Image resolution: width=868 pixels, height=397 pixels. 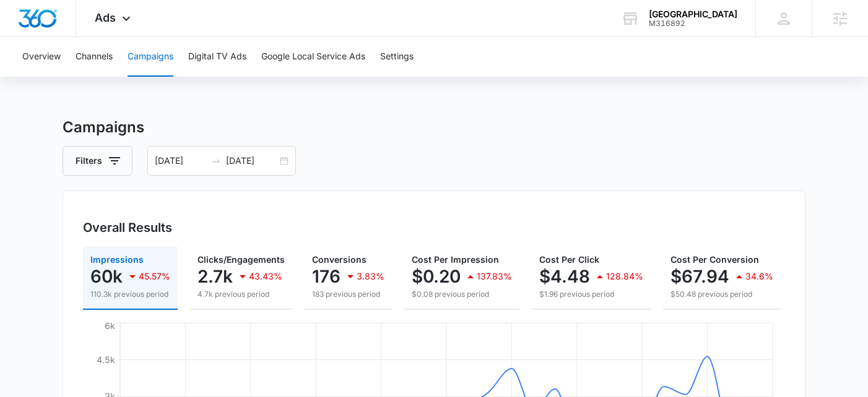 I want to click on p: 128.84%, so click(x=625, y=277).